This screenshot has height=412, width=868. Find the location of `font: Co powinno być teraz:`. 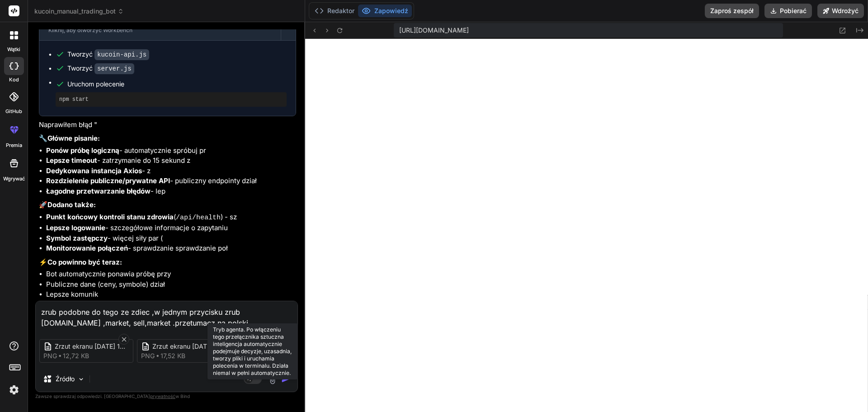

font: Co powinno być teraz: is located at coordinates (84, 262).